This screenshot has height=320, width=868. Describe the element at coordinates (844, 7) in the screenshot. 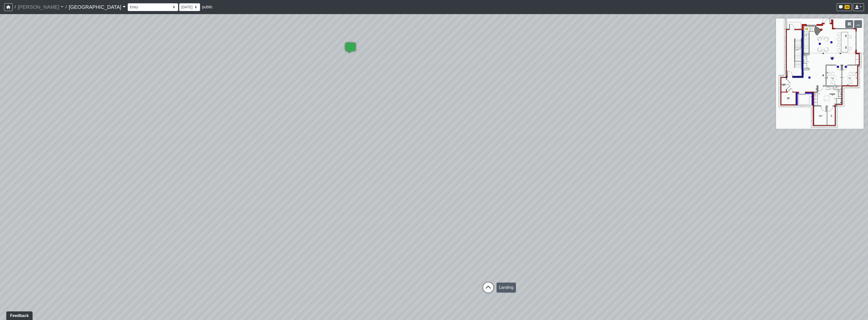

I see `button: 53` at that location.